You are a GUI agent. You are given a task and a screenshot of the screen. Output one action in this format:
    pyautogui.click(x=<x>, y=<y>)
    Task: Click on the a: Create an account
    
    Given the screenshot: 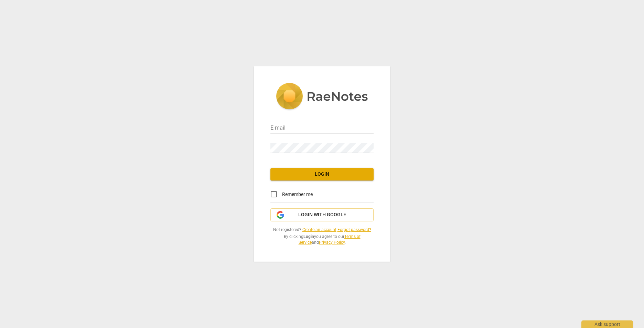 What is the action you would take?
    pyautogui.click(x=319, y=230)
    